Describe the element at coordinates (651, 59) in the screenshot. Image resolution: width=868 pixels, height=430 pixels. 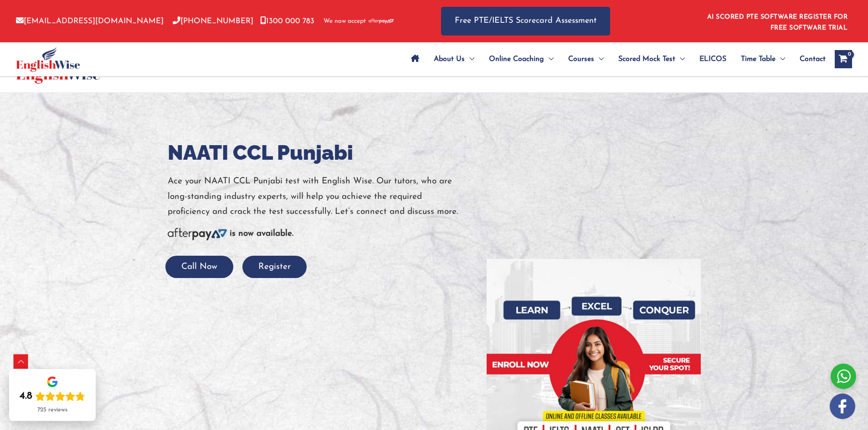
I see `a: Scored Mock TestMenu Toggle` at that location.